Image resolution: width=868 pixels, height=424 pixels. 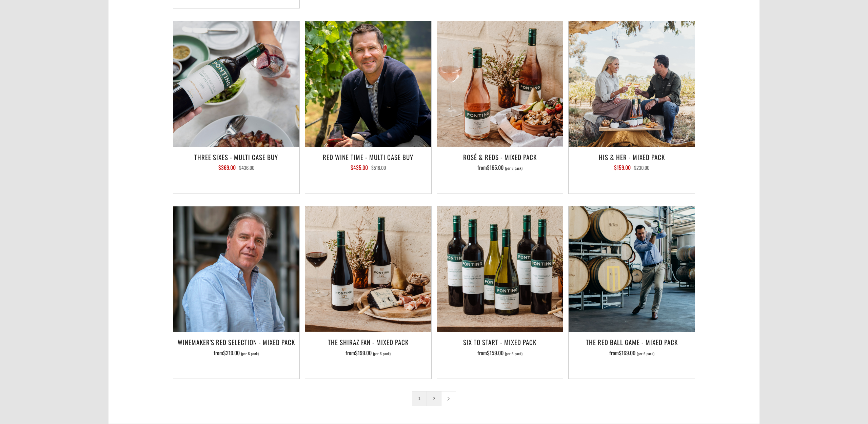 What do you see at coordinates (236, 354) in the screenshot?
I see `a: Winemaker's Red Selection - Mixed Pack from$219.00 (per 6 pack)` at bounding box center [236, 354].